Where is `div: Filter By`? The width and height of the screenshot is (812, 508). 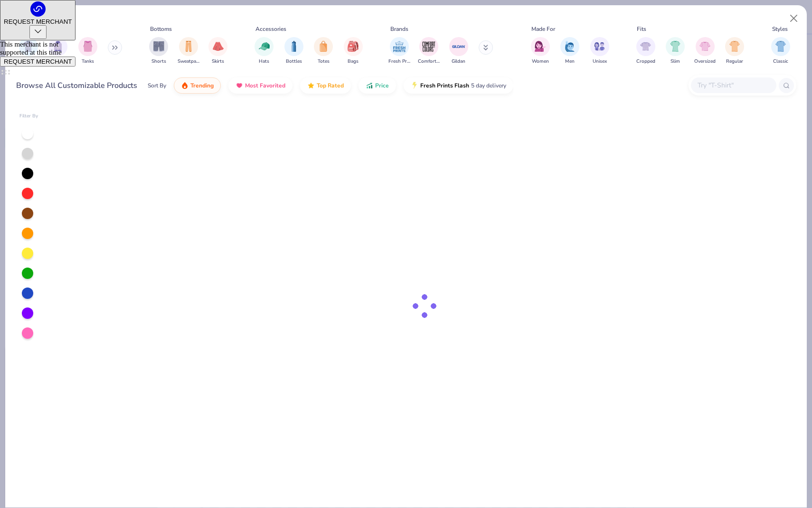
div: Filter By is located at coordinates (29, 116).